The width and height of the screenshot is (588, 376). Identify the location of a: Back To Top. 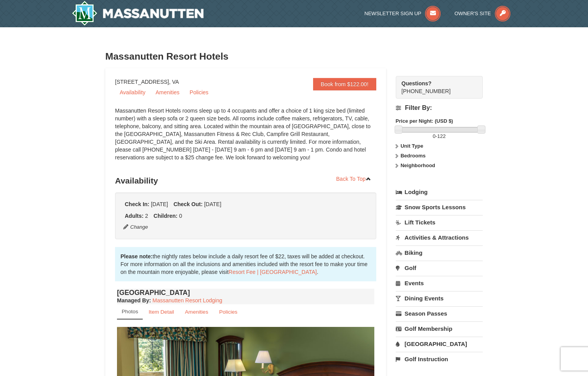
(354, 179).